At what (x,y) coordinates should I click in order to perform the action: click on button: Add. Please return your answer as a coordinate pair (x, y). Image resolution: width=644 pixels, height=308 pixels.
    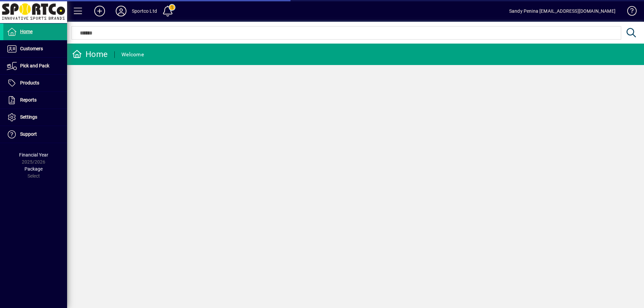
    Looking at the image, I should click on (100, 11).